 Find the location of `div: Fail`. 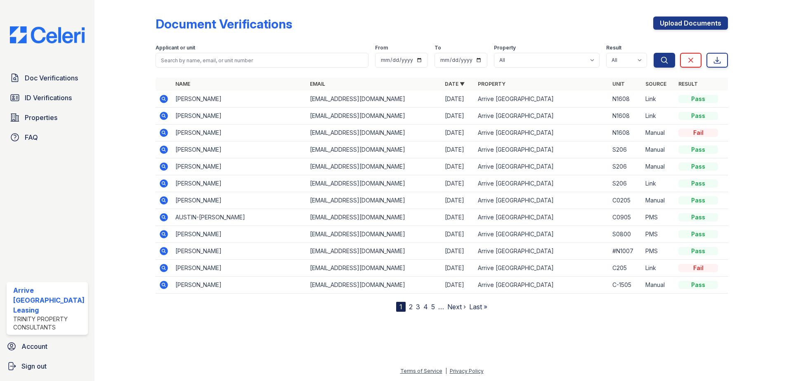

div: Fail is located at coordinates (698, 268).